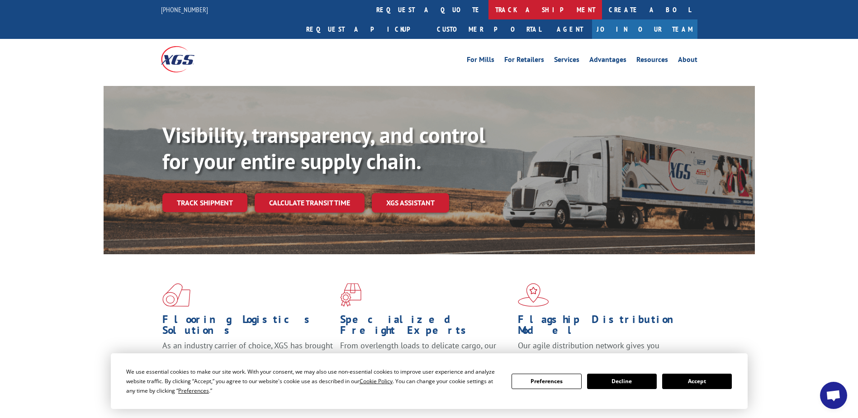 The width and height of the screenshot is (858, 418). What do you see at coordinates (601, 350) in the screenshot?
I see `span: Our agile distribution network gives you nationwide inventory management on demand.` at bounding box center [601, 350].